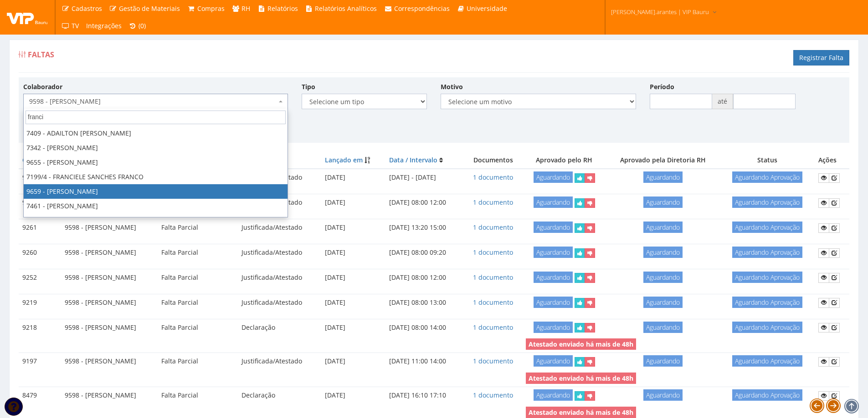 The height and width of the screenshot is (418, 868). Describe the element at coordinates (39, 396) in the screenshot. I see `td: 8479` at that location.